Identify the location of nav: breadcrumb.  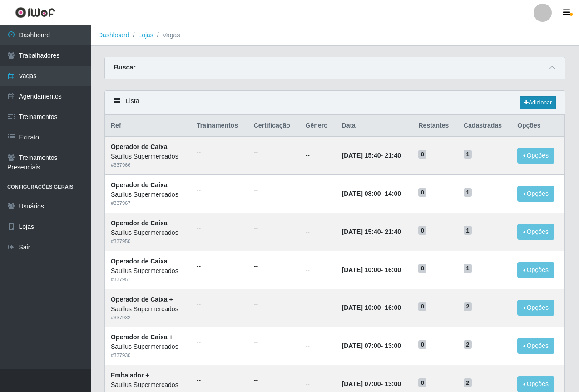
(335, 35).